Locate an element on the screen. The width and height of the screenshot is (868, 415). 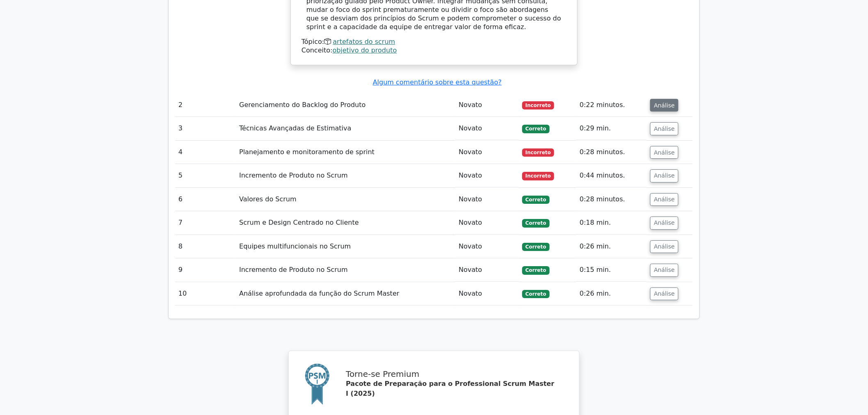
font: artefatos do scrum is located at coordinates (364, 42).